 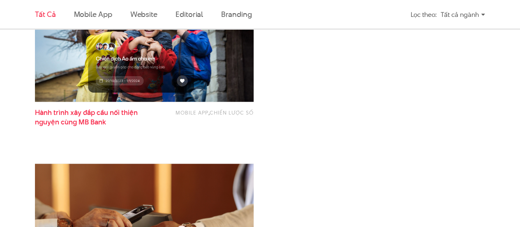 I want to click on div: Tất cả ngành, so click(x=463, y=14).